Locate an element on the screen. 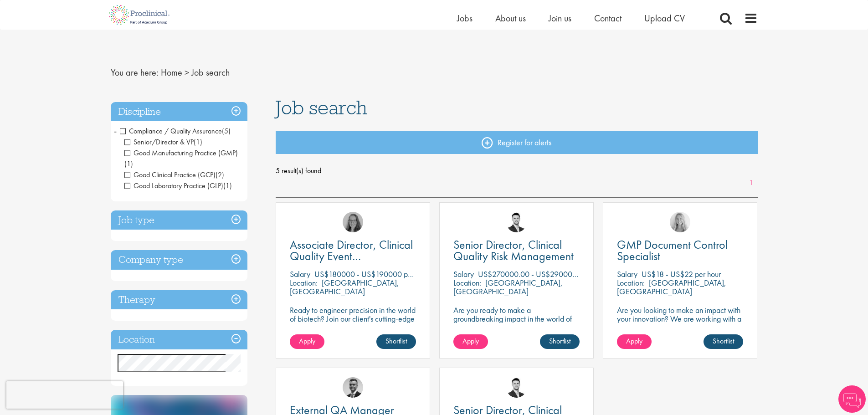  p: Are you looking to make an impact with your innovation? We are working with a well-established ph... is located at coordinates (680, 328).